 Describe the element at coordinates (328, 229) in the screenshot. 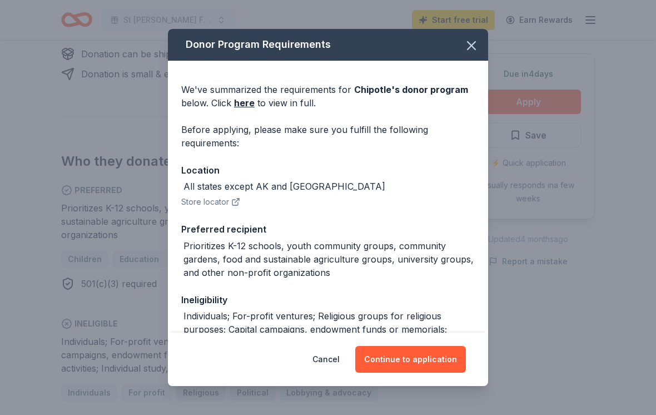

I see `div: Preferred recipient` at that location.